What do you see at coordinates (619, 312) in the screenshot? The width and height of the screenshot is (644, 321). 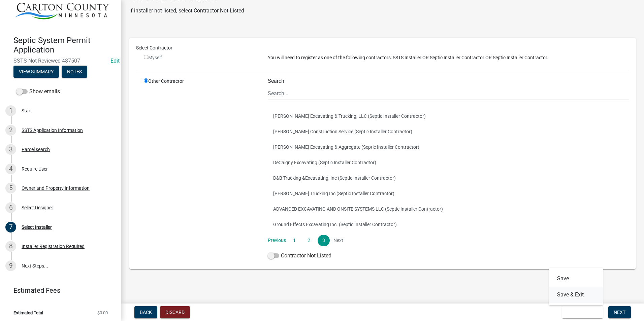 I see `button: Next` at bounding box center [619, 312].